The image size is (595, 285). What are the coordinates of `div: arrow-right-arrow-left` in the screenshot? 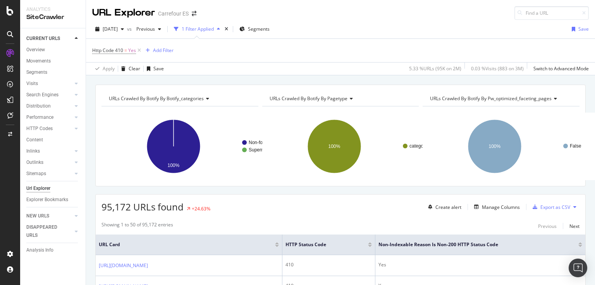 It's located at (194, 14).